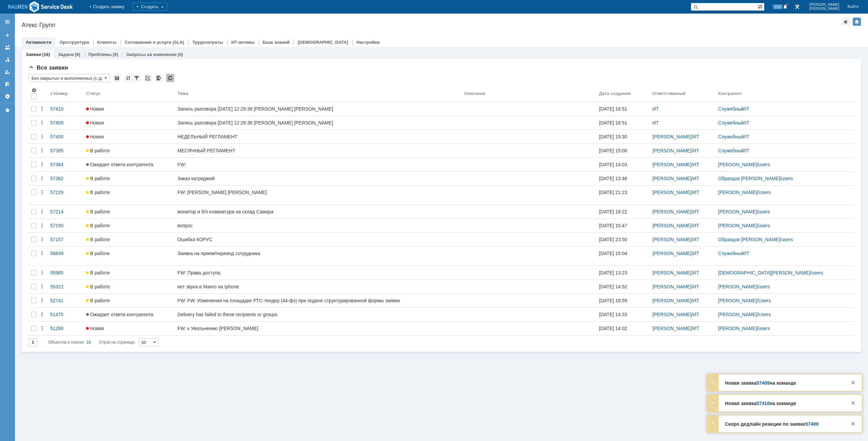 The height and width of the screenshot is (441, 868). What do you see at coordinates (170, 78) in the screenshot?
I see `div: Обновлять список` at bounding box center [170, 78].